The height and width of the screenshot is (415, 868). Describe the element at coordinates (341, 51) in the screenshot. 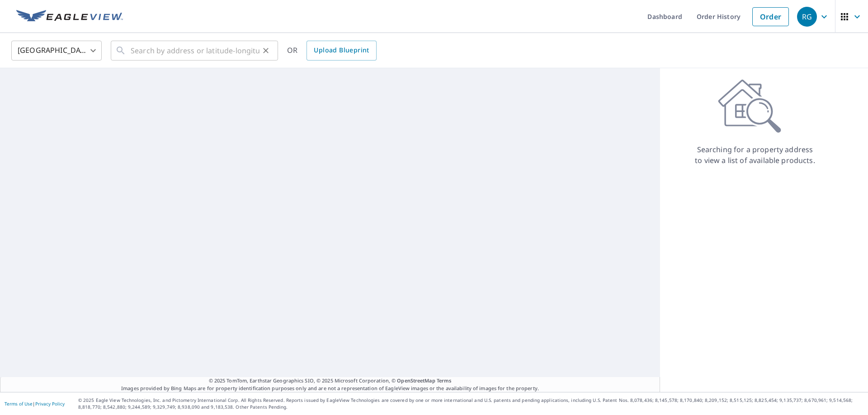

I see `a: Upload Blueprint` at that location.